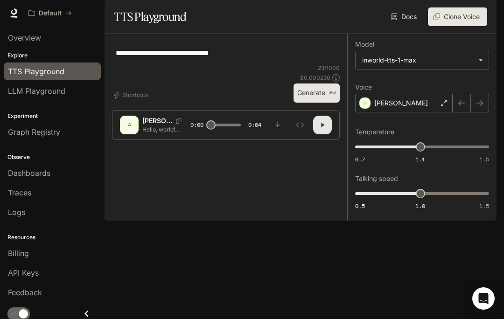  I want to click on p: Model, so click(364, 44).